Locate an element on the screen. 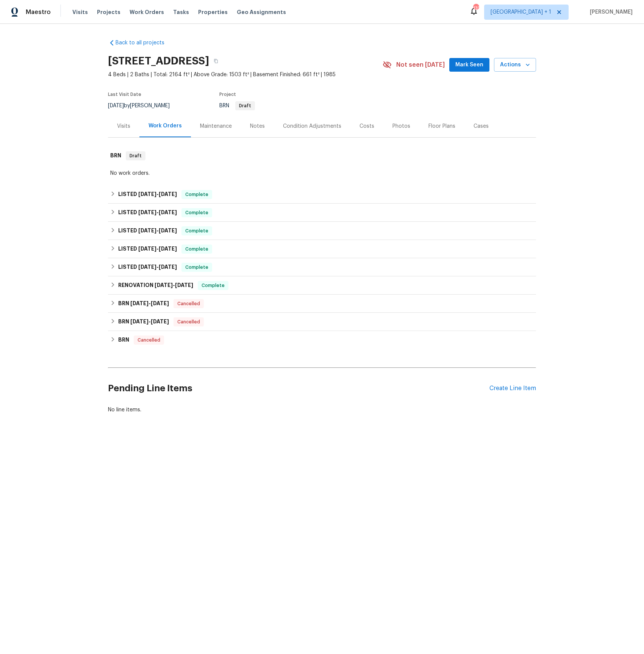 The height and width of the screenshot is (654, 644). span: 4 Beds | 2 Baths | Total: 2164 ft² | Above Grade: 1503 ft² | Basement Finished: 661 ft² | 1985 is located at coordinates (245, 74).